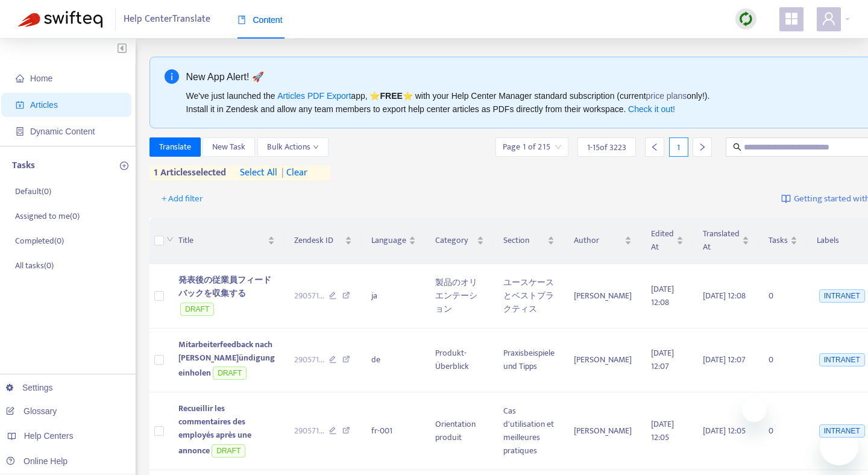 The height and width of the screenshot is (475, 868). Describe the element at coordinates (23, 165) in the screenshot. I see `p: Tasks` at that location.